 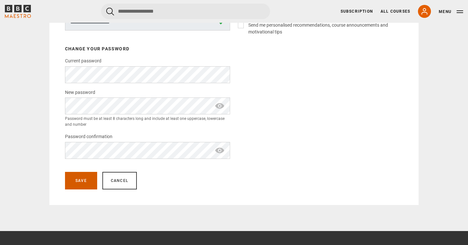 What do you see at coordinates (81, 181) in the screenshot?
I see `button: Save` at bounding box center [81, 181].